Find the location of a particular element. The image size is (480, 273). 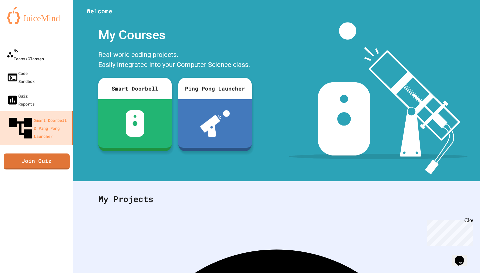

div: Chat with us now!Close is located at coordinates (24, 22).